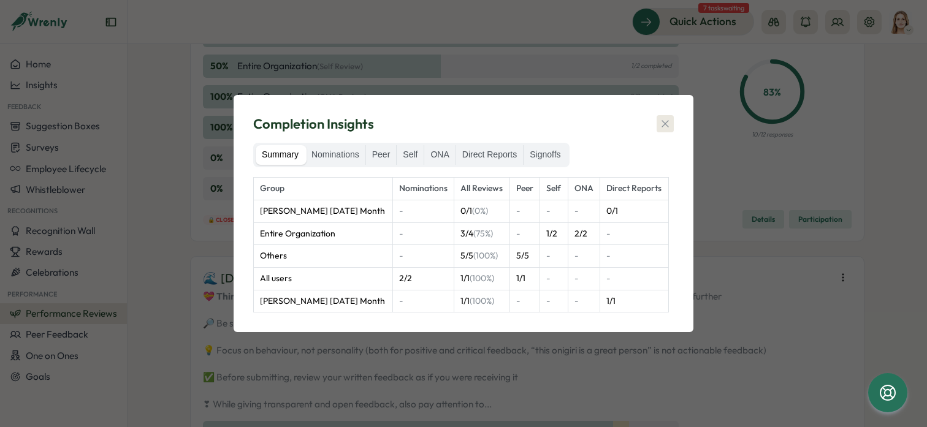 Image resolution: width=927 pixels, height=427 pixels. What do you see at coordinates (553, 234) in the screenshot?
I see `td: 1 / 2` at bounding box center [553, 234].